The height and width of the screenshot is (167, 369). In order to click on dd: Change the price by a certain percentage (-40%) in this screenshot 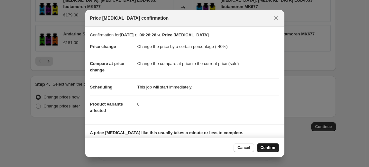, I will do `click(208, 47)`.